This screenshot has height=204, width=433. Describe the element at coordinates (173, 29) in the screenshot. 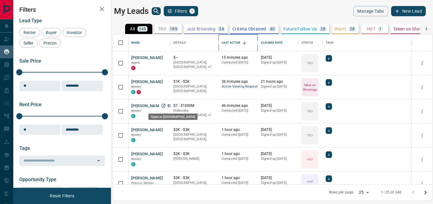

I see `p: 189` at that location.